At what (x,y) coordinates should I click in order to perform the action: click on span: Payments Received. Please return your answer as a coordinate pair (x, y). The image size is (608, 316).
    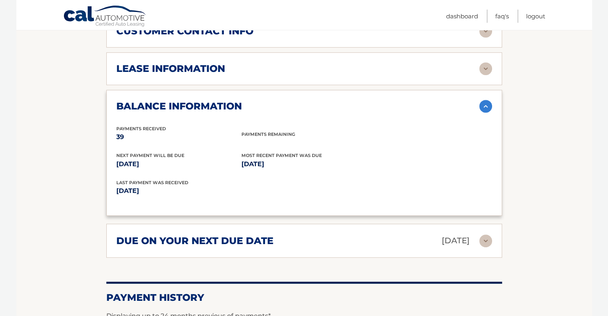
    Looking at the image, I should click on (141, 129).